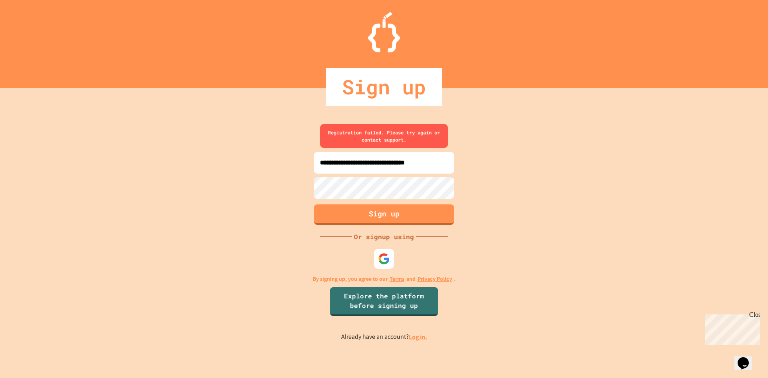  I want to click on p: By signing up, you agree to our and ., so click(384, 279).